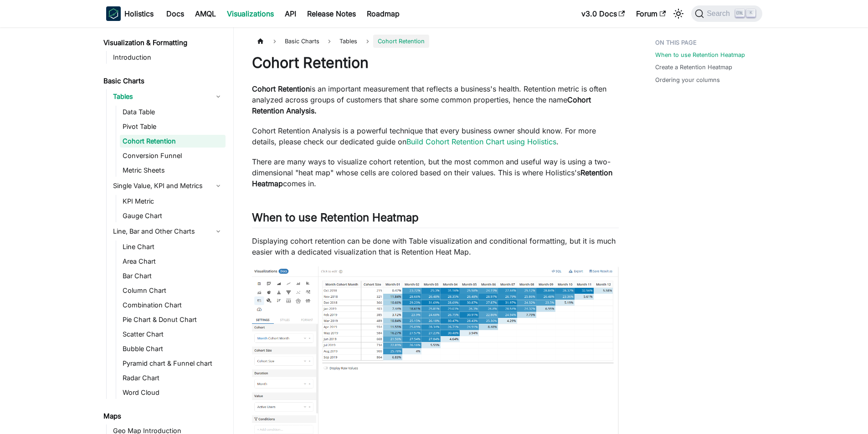 The image size is (868, 434). Describe the element at coordinates (603, 13) in the screenshot. I see `a: v3.0 Docs` at that location.